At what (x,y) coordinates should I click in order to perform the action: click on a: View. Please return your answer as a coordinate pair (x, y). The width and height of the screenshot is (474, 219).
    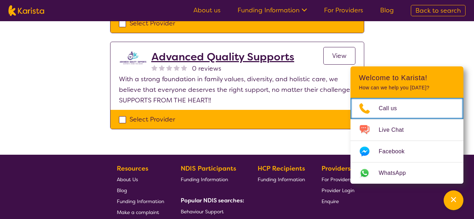
    Looking at the image, I should click on (339, 56).